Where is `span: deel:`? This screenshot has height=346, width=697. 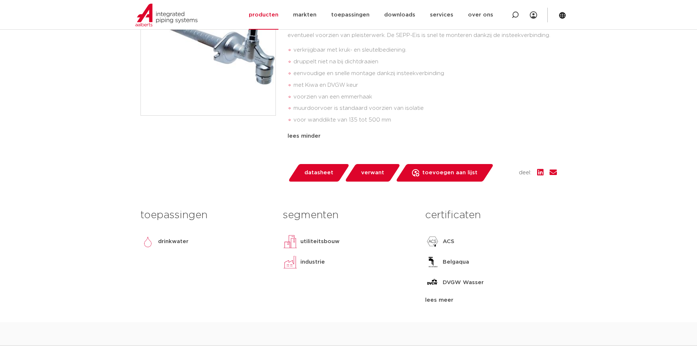 span: deel: is located at coordinates (525, 173).